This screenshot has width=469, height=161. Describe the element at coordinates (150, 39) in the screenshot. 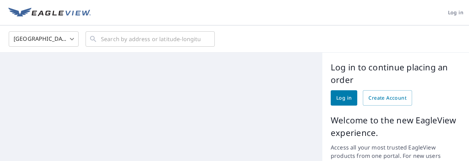

I see `input: Search by address or latitude-longitude` at that location.